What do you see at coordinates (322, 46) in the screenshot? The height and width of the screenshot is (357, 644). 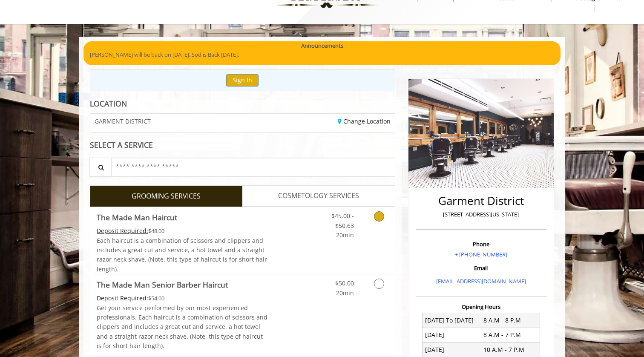 I see `b: Announcements` at bounding box center [322, 46].